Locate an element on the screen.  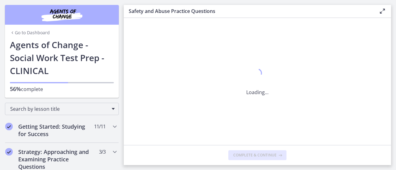
a: Go to Dashboard is located at coordinates (30, 33).